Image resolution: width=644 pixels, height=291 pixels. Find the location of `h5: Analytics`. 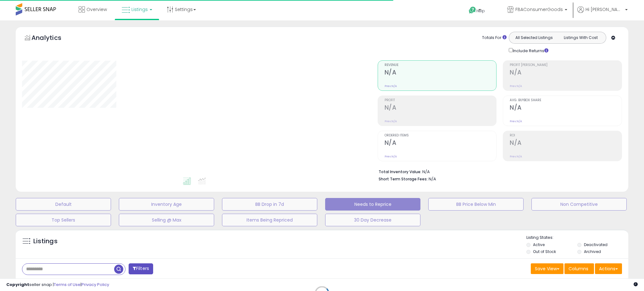

h5: Analytics is located at coordinates (52, 38).